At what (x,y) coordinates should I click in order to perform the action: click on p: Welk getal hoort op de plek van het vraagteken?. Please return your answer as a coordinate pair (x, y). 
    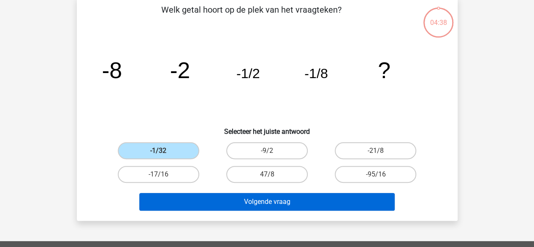
    Looking at the image, I should click on (251, 16).